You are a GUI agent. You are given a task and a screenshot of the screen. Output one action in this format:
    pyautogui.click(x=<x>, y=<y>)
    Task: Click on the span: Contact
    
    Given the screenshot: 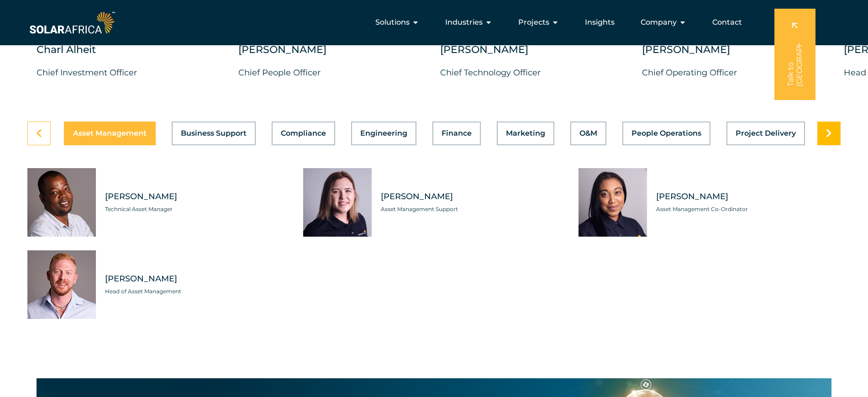 What is the action you would take?
    pyautogui.click(x=727, y=22)
    